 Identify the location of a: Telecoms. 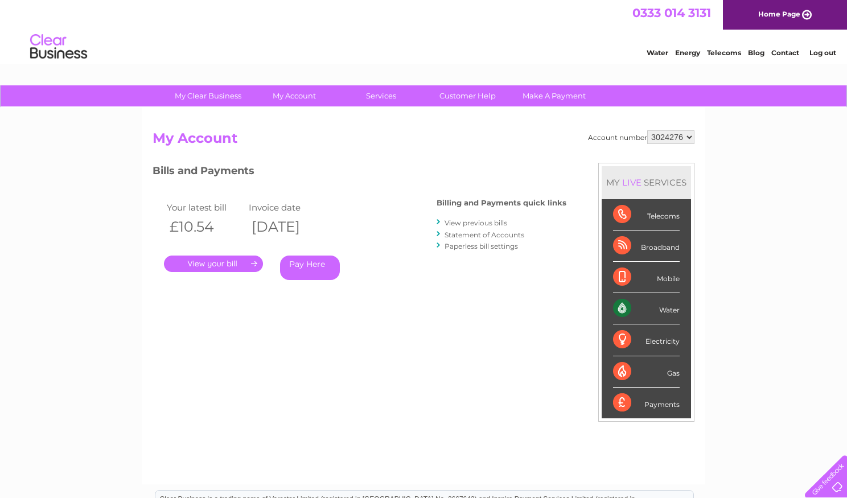
(724, 52).